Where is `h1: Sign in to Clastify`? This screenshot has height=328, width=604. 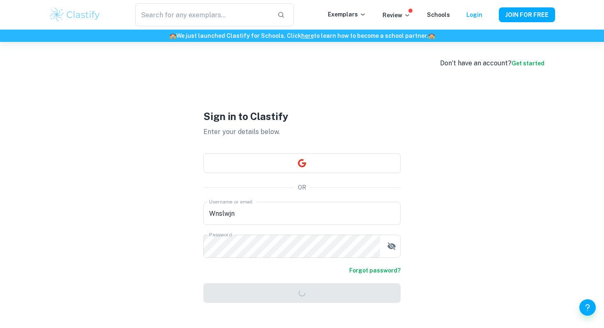
h1: Sign in to Clastify is located at coordinates (302, 116).